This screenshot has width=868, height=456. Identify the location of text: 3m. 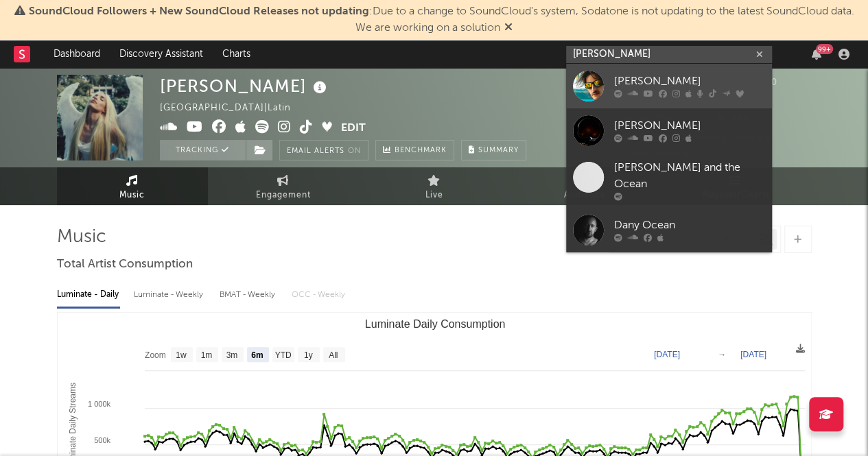
(231, 355).